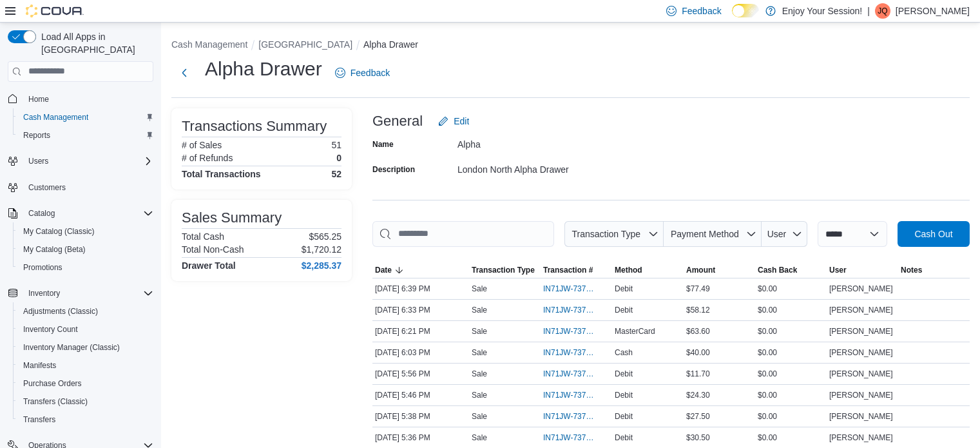  What do you see at coordinates (934, 270) in the screenshot?
I see `button: Notes` at bounding box center [934, 270].